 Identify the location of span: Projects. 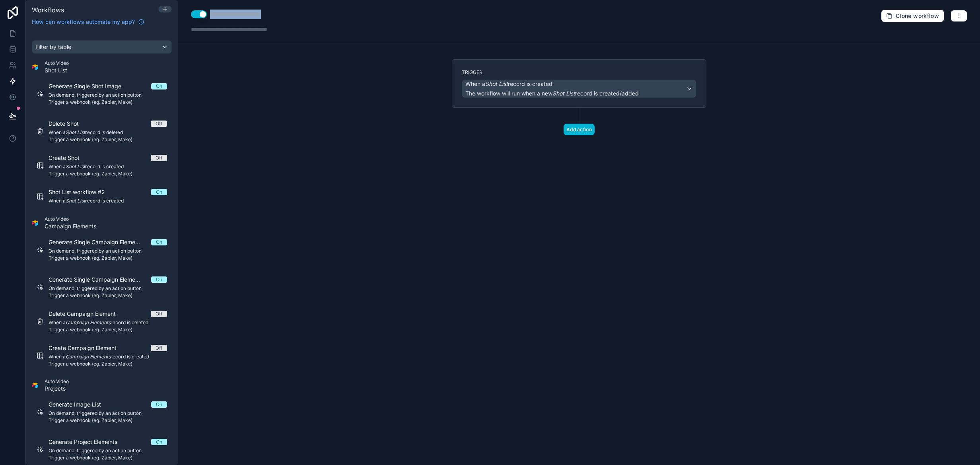
(56, 389).